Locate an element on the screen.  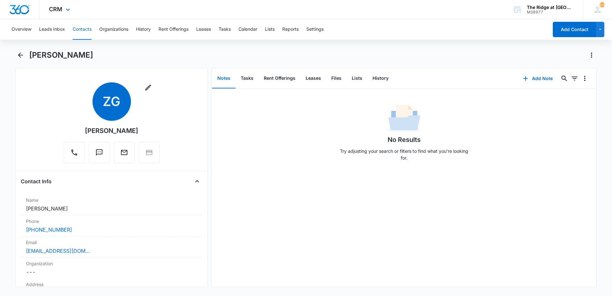
button: Leads Inbox is located at coordinates (52, 29).